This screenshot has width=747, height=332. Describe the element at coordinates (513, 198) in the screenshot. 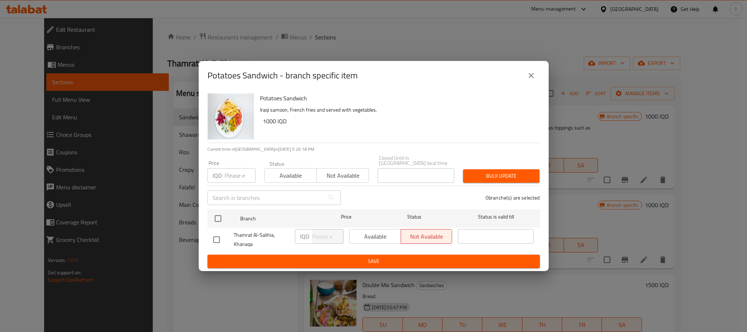

I see `p: 0 branche(s) are selected` at that location.